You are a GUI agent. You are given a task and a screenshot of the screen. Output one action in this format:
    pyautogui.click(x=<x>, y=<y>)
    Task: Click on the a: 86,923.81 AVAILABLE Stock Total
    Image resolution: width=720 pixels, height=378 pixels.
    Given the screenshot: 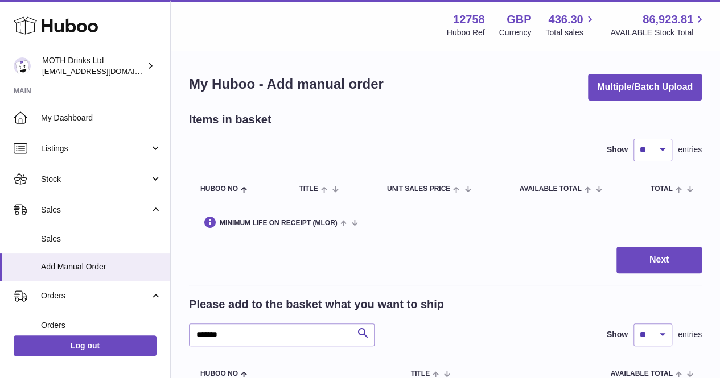 What is the action you would take?
    pyautogui.click(x=658, y=25)
    